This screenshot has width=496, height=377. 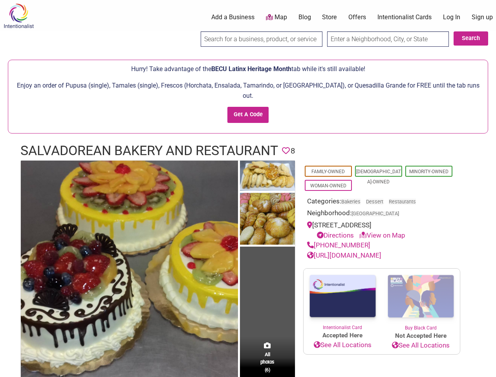 What do you see at coordinates (405, 17) in the screenshot?
I see `a: Intentionalist Cards` at bounding box center [405, 17].